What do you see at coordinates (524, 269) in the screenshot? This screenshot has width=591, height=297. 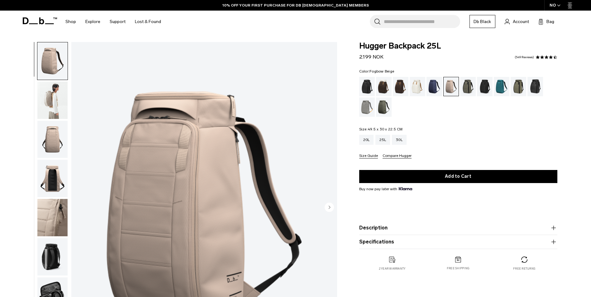 I see `p: Free returns` at bounding box center [524, 269].